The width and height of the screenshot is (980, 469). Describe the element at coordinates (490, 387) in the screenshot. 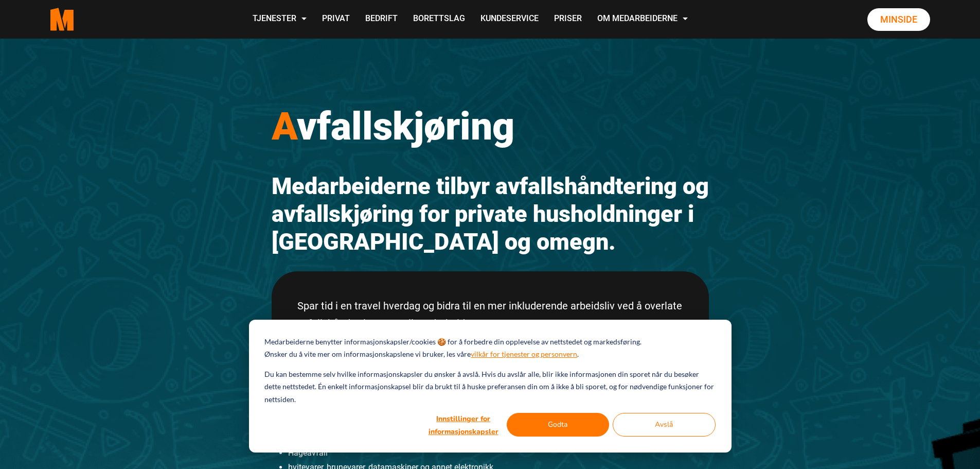

I see `p: Du kan bestemme selv hvilke informasjonskapsler du ønsker å avslå. Hvis du avslår alle, blir ikke...` at that location.